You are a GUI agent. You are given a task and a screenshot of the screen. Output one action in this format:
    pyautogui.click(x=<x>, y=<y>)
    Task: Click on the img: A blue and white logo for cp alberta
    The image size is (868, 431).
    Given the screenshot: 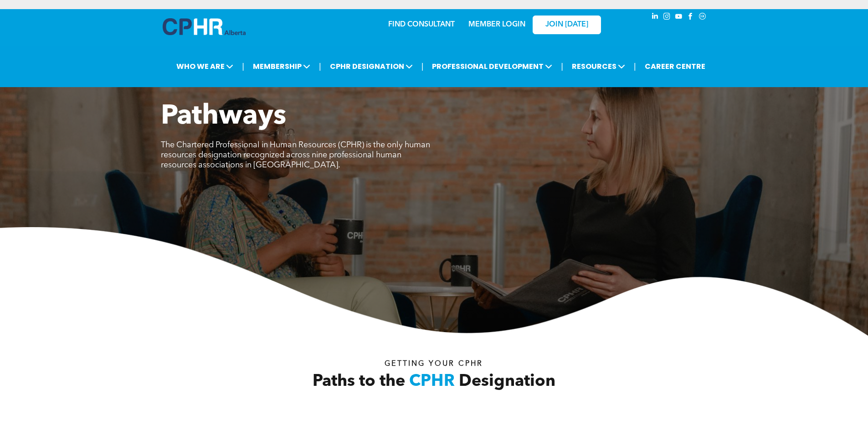 What is the action you would take?
    pyautogui.click(x=204, y=26)
    